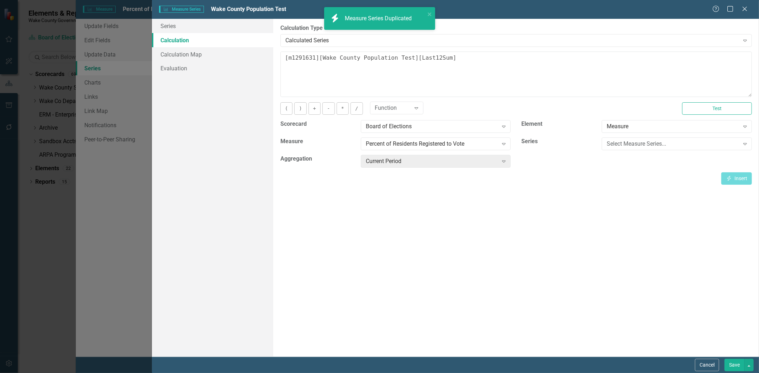 The image size is (759, 373). What do you see at coordinates (558, 142) in the screenshot?
I see `label: Series` at bounding box center [558, 142].